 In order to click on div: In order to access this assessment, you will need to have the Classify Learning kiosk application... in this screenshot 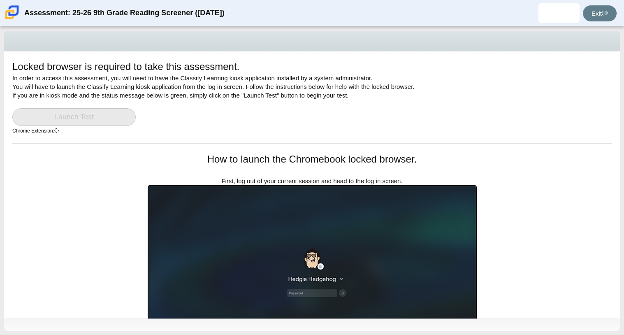, I will do `click(312, 101)`.